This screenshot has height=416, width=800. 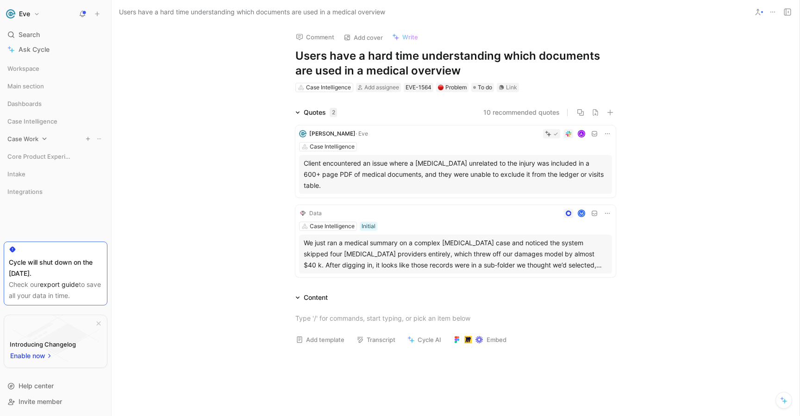 What do you see at coordinates (362, 133) in the screenshot?
I see `span: · Eve` at bounding box center [362, 133].